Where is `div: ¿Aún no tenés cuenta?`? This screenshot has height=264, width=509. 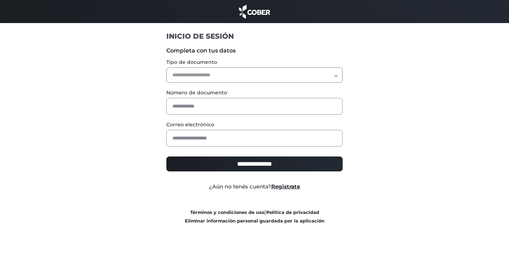 div: ¿Aún no tenés cuenta? is located at coordinates (254, 187).